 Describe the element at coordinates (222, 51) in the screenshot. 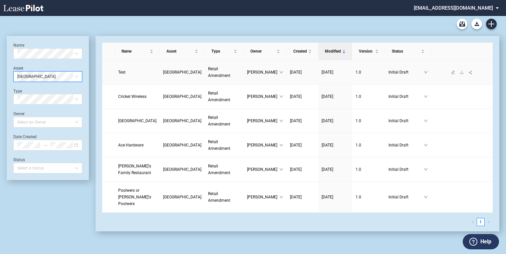

I see `span: Type` at that location.